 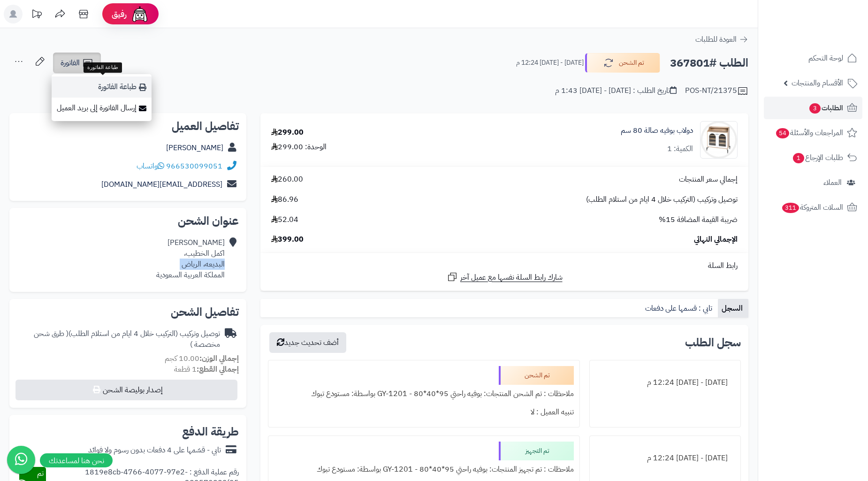 I want to click on a: طلبات الإرجاع1, so click(x=813, y=158).